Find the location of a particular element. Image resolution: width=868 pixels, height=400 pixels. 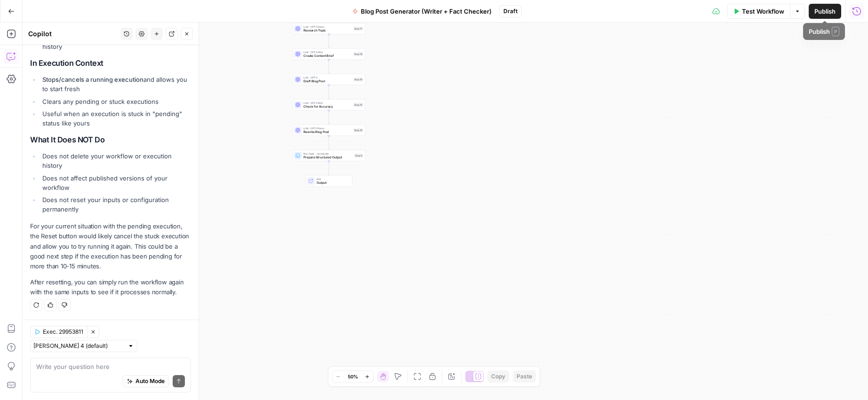

span: Exec. 29953811 is located at coordinates (63, 332).